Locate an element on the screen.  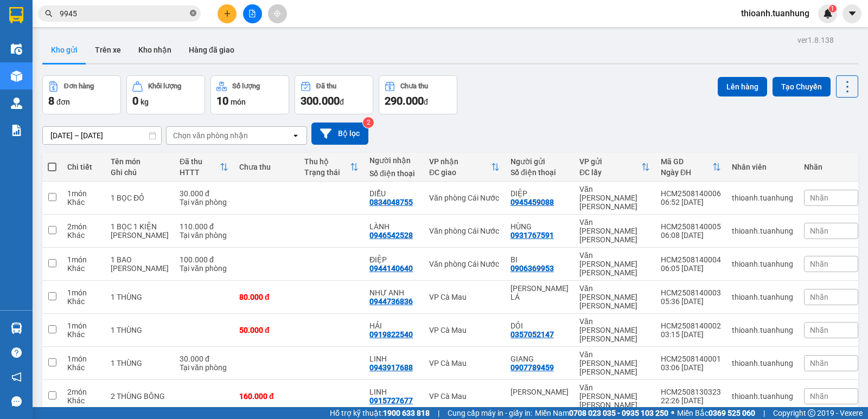
div: LÀNH is located at coordinates (394, 227).